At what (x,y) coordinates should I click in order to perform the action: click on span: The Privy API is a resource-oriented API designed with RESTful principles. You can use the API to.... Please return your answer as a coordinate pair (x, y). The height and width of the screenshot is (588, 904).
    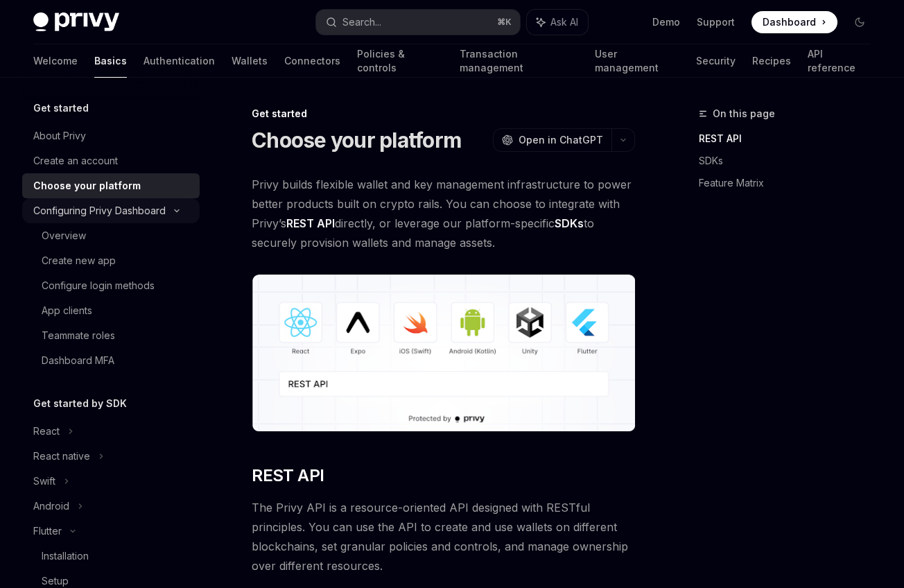
    Looking at the image, I should click on (443, 537).